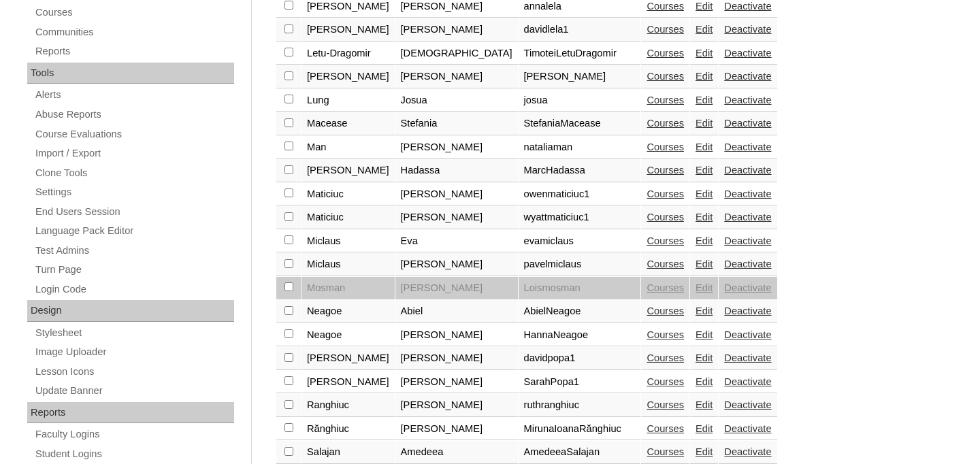 This screenshot has height=464, width=980. I want to click on a: Lesson Icons, so click(134, 371).